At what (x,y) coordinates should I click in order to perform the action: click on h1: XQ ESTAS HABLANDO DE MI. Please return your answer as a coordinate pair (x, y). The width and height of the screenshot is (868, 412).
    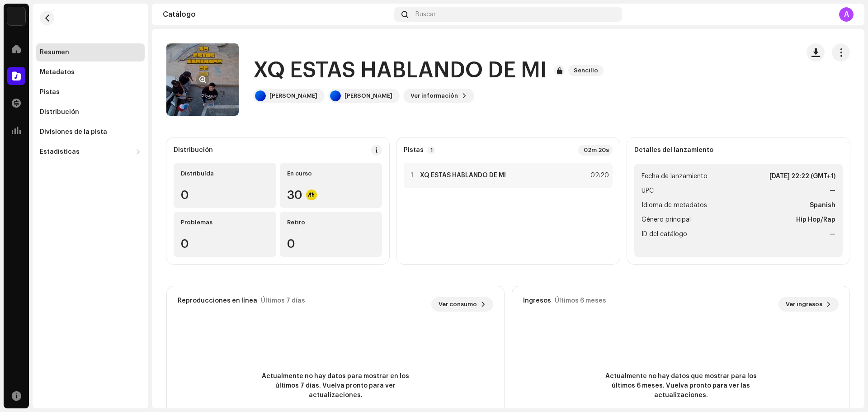
    Looking at the image, I should click on (400, 71).